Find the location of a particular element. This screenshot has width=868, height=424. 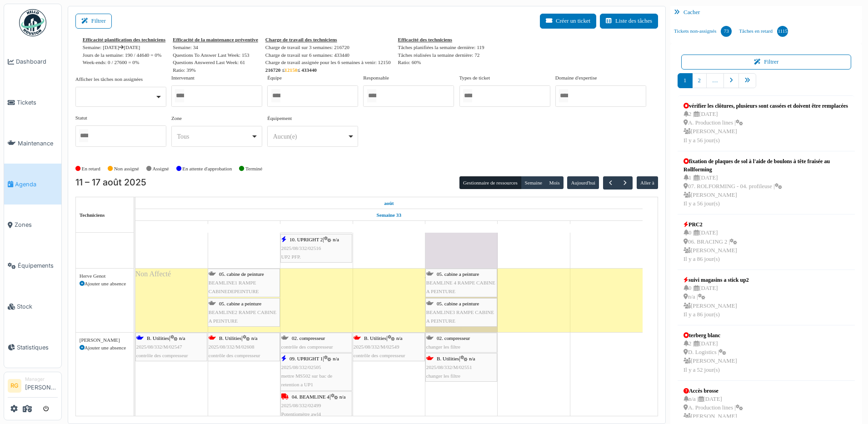

div: Charge de travail des techniciens is located at coordinates (328, 40).